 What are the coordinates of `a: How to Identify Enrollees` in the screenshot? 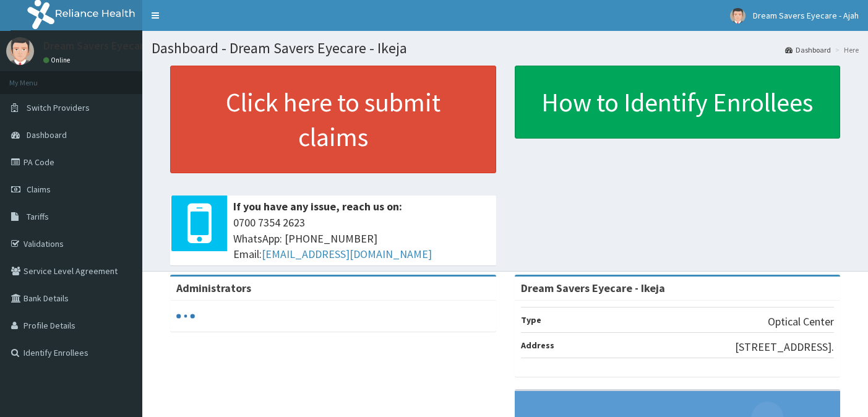 It's located at (677, 102).